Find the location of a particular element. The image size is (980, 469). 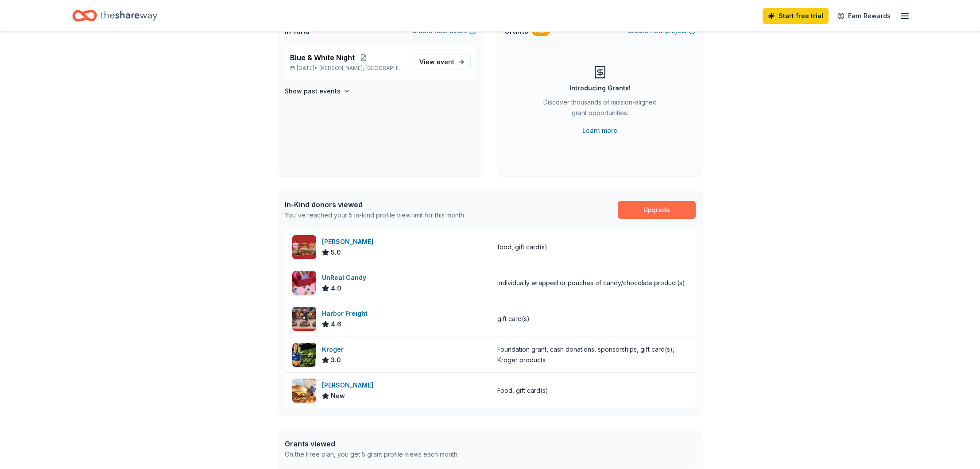

span: 5.0 is located at coordinates (336, 252).